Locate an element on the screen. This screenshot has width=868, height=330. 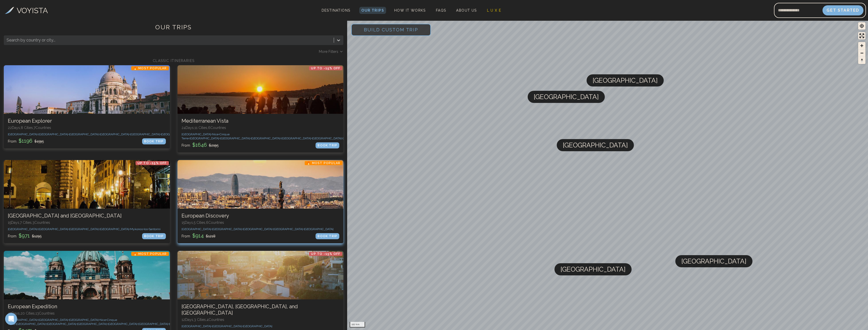
span: Ios • is located at coordinates (146, 229).